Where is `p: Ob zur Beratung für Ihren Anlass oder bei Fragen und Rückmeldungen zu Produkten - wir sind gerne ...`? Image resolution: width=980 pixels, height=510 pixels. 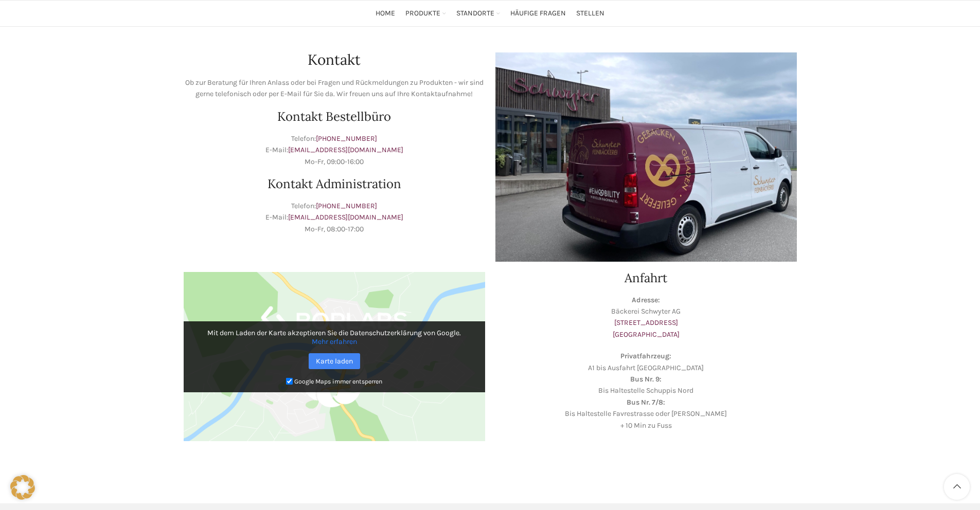 p: Ob zur Beratung für Ihren Anlass oder bei Fragen und Rückmeldungen zu Produkten - wir sind gerne ... is located at coordinates (334, 88).